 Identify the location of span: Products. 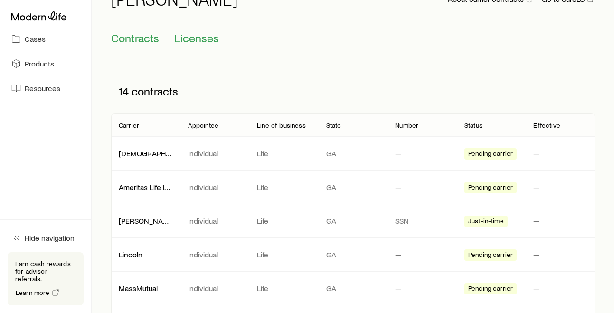
(39, 64).